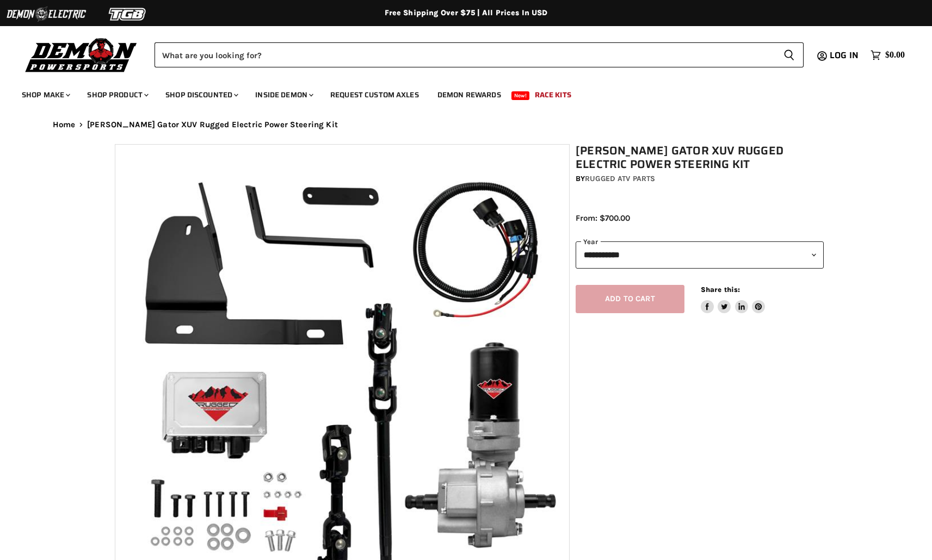 This screenshot has height=560, width=932. Describe the element at coordinates (45, 94) in the screenshot. I see `a: Shop Make` at that location.